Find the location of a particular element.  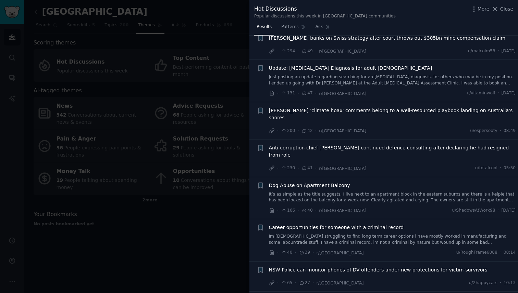

span: u/ShadowsAtWork98 is located at coordinates (473, 211).